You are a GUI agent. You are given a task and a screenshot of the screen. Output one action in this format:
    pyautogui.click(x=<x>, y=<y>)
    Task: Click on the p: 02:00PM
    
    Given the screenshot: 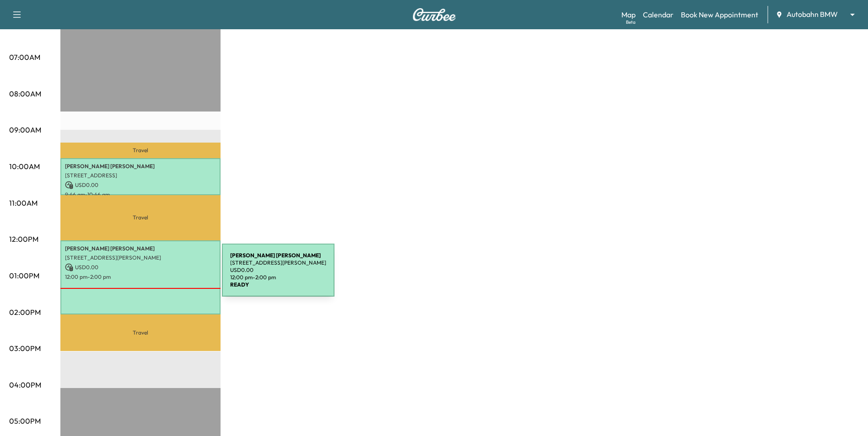 What is the action you would take?
    pyautogui.click(x=25, y=312)
    